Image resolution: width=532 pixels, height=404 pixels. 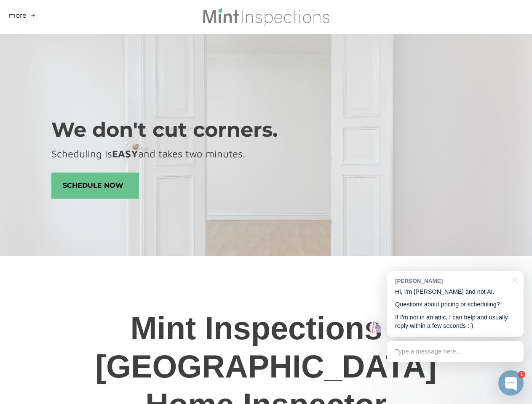 I want to click on a: schedule now, so click(x=95, y=185).